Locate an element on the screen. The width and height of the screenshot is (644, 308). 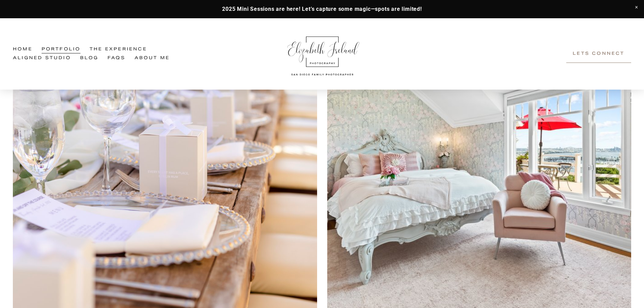
a: About Me is located at coordinates (152, 59).